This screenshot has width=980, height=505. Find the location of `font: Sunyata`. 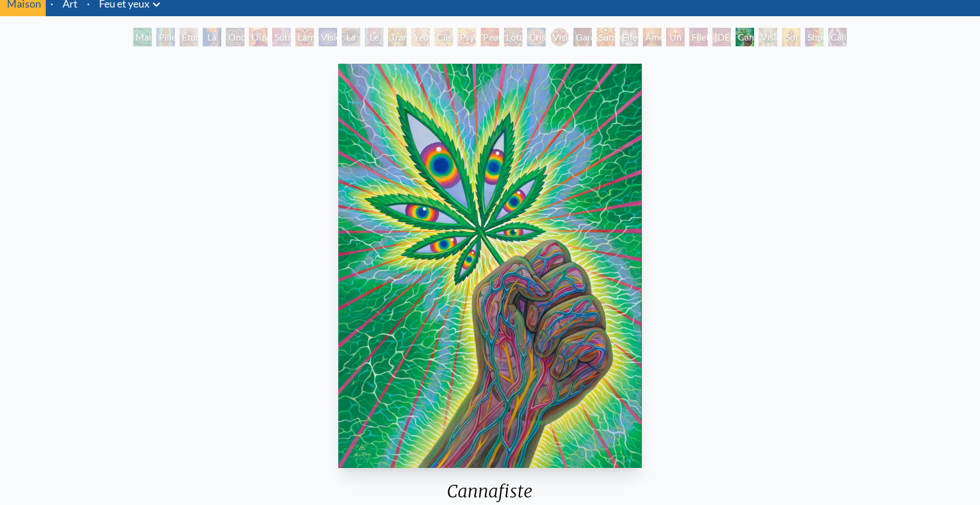

font: Sunyata is located at coordinates (616, 36).